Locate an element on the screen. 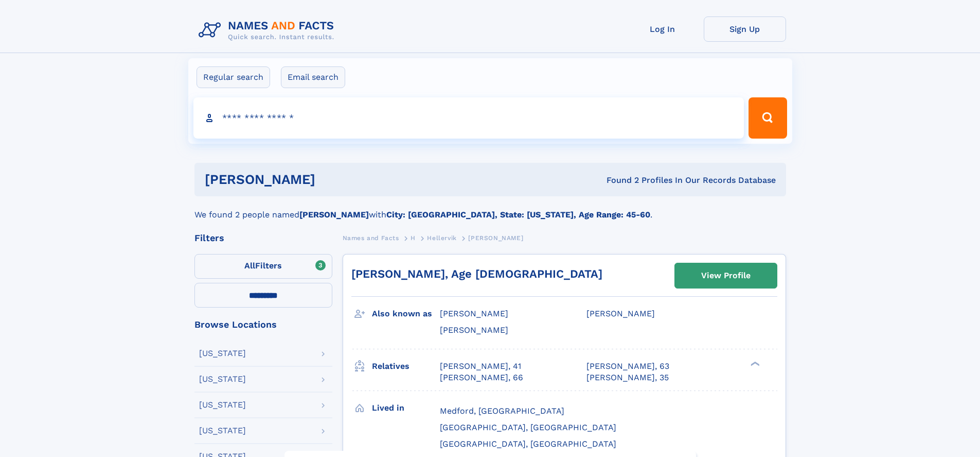  a: Hellervik is located at coordinates (441, 238).